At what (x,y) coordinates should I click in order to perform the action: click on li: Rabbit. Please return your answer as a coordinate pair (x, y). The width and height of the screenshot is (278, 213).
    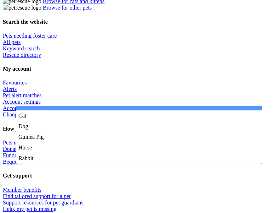
    Looking at the image, I should click on (139, 158).